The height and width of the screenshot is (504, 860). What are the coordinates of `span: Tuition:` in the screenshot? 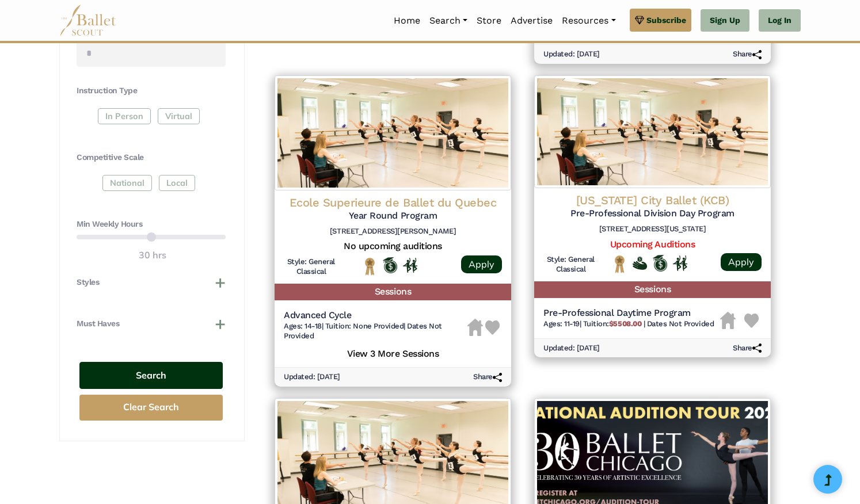 It's located at (613, 323).